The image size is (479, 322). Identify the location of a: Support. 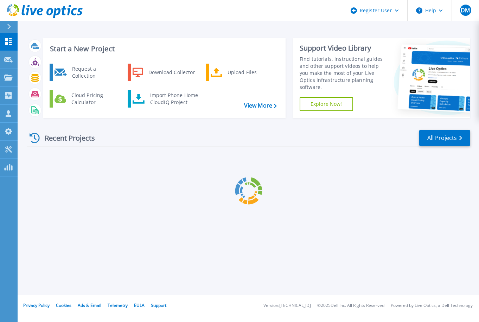
(159, 305).